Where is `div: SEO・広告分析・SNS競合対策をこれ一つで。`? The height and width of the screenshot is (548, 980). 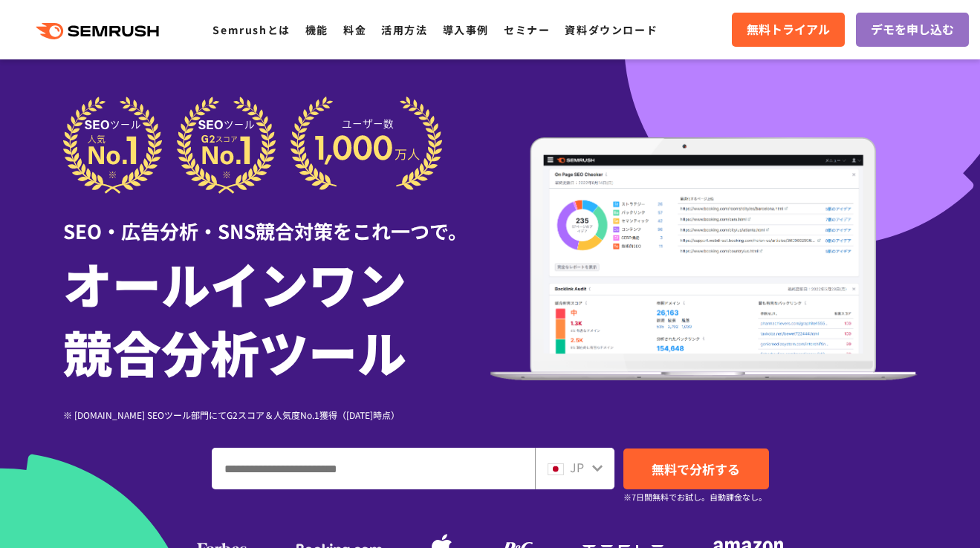 div: SEO・広告分析・SNS競合対策をこれ一つで。 is located at coordinates (276, 219).